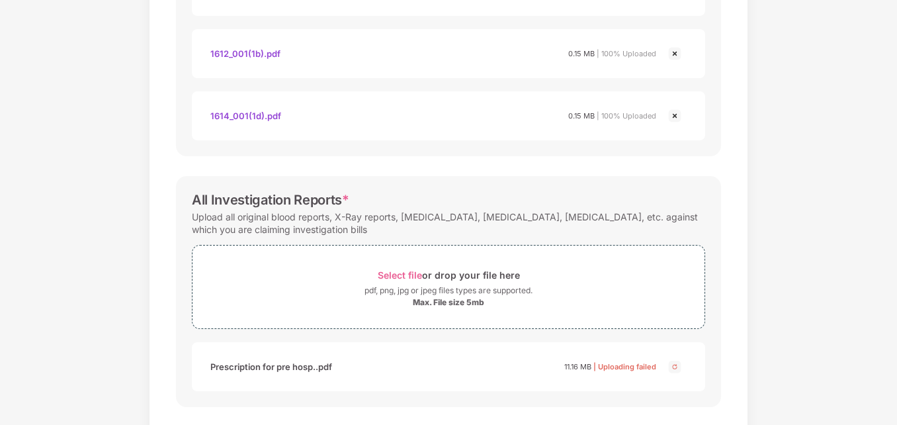 This screenshot has height=425, width=897. What do you see at coordinates (624, 366) in the screenshot?
I see `span: | Uploading failed` at bounding box center [624, 366].